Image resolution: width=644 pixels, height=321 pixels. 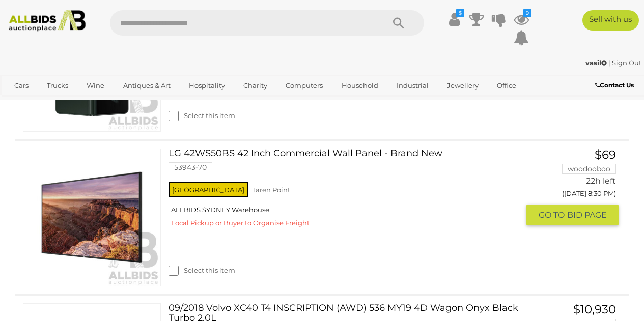 I want to click on a: Cars, so click(x=21, y=86).